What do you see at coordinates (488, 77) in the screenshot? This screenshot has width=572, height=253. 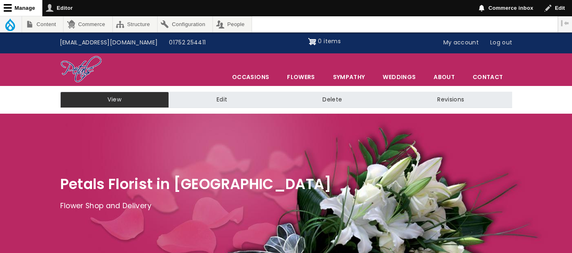 I see `a: Contact` at bounding box center [488, 77].